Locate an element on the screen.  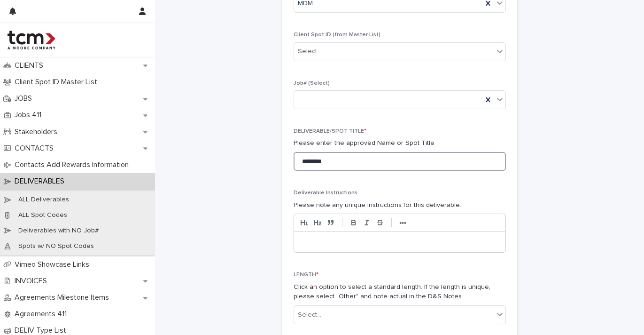
p: Agreements 411 is located at coordinates (42, 314).